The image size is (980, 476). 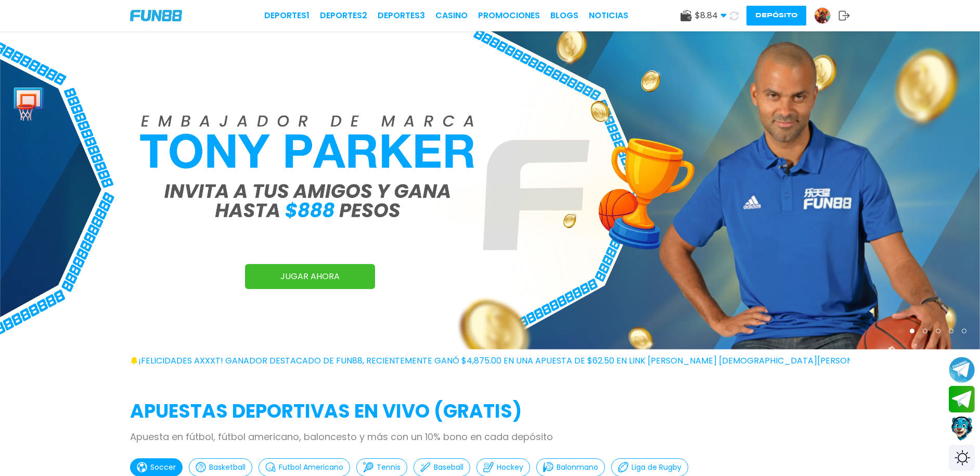 What do you see at coordinates (822, 16) in the screenshot?
I see `img: Avatar` at bounding box center [822, 16].